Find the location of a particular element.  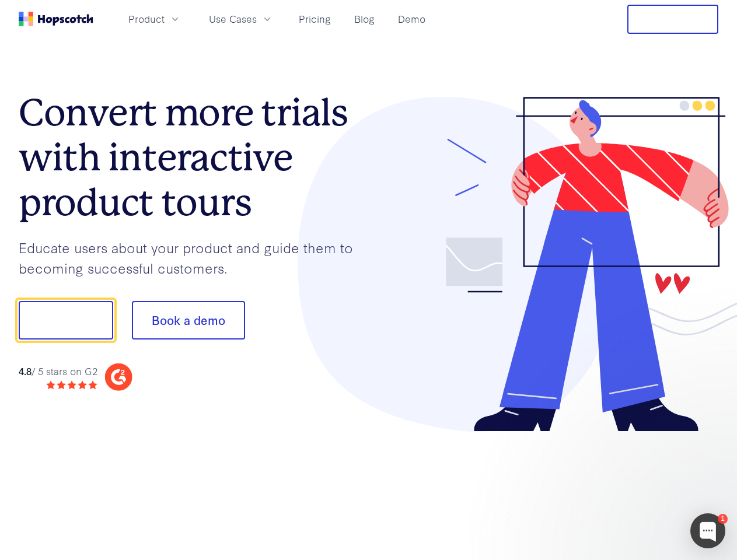

a: Demo is located at coordinates (411, 19).